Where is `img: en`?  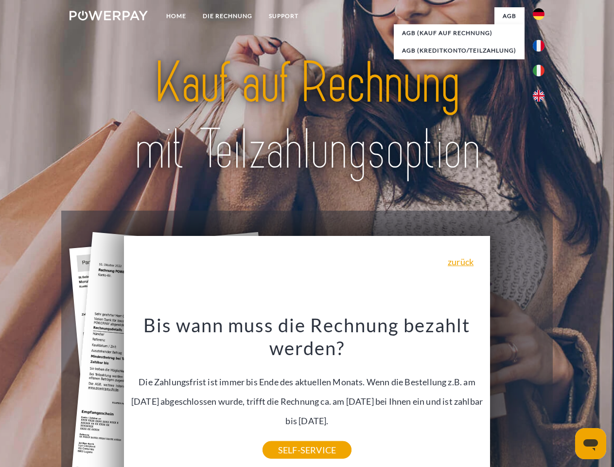 img: en is located at coordinates (539, 96).